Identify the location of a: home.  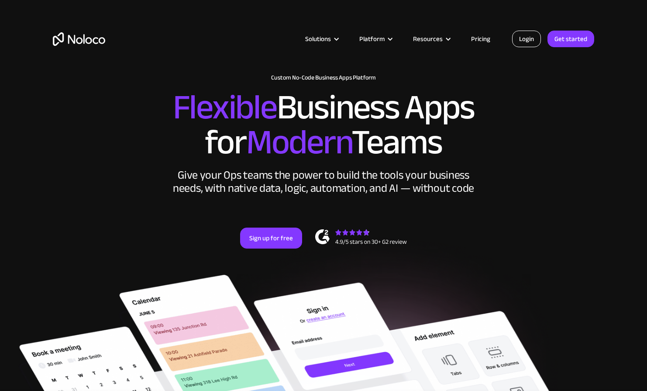
(79, 39).